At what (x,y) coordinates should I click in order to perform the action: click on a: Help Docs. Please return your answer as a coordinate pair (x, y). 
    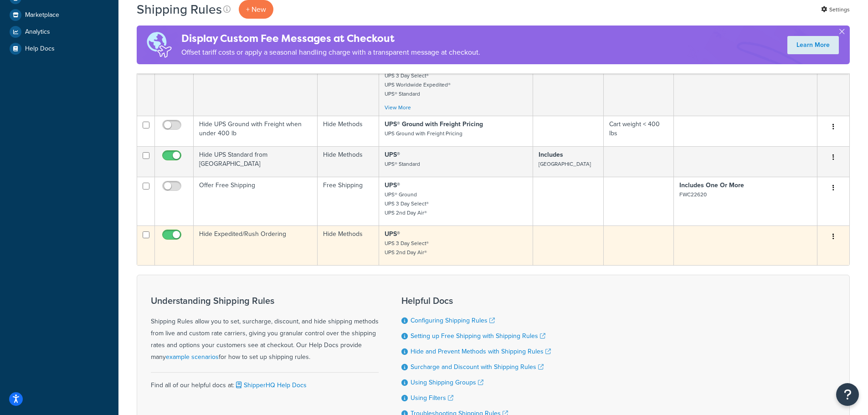
    Looking at the image, I should click on (59, 49).